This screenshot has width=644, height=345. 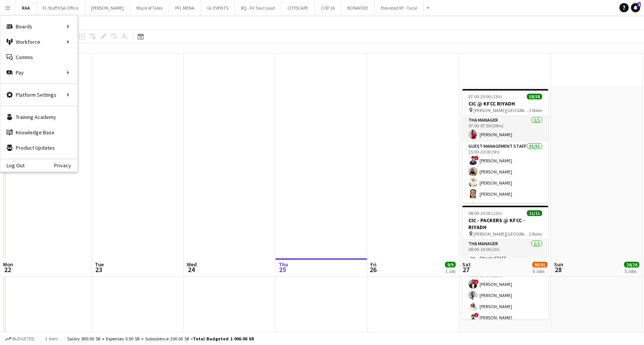 What do you see at coordinates (23, 339) in the screenshot?
I see `span: Budgeted` at bounding box center [23, 339].